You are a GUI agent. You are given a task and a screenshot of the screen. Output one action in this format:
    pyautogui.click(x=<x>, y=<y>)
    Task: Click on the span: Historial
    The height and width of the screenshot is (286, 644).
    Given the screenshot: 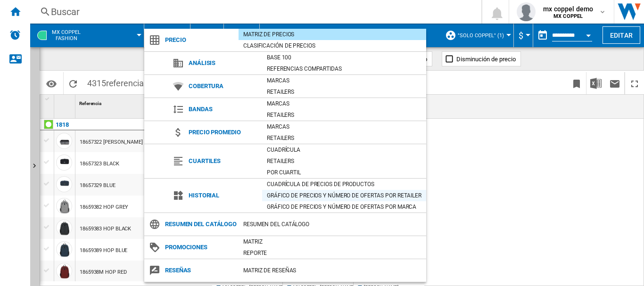 What is the action you would take?
    pyautogui.click(x=223, y=196)
    